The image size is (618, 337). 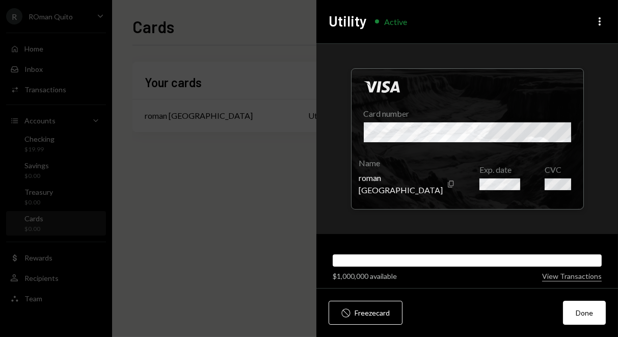 What do you see at coordinates (572, 276) in the screenshot?
I see `button: View Transactions` at bounding box center [572, 276].